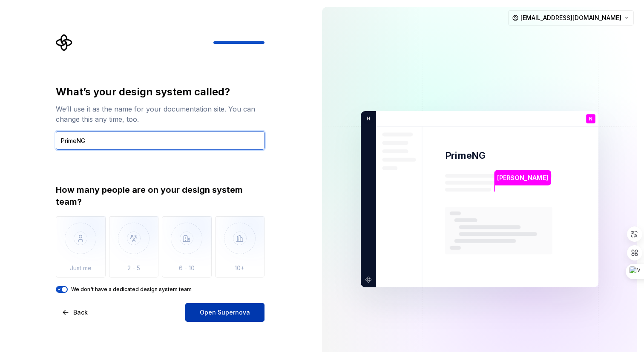 This screenshot has height=352, width=644. I want to click on svg: Supernova Logo, so click(64, 42).